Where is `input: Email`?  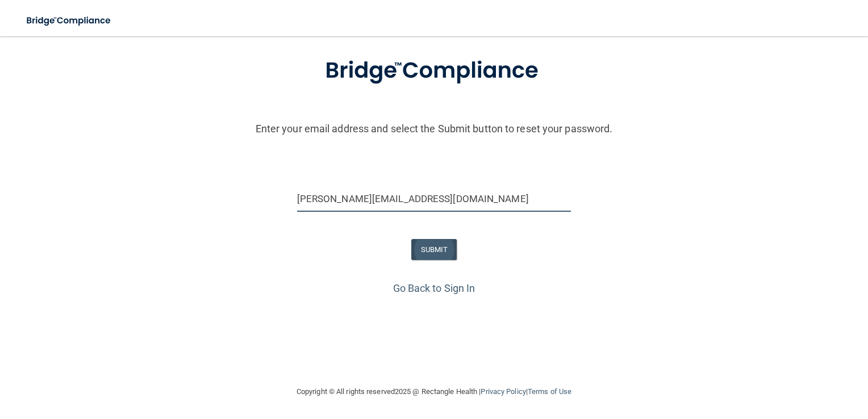
input: Email is located at coordinates (434, 199).